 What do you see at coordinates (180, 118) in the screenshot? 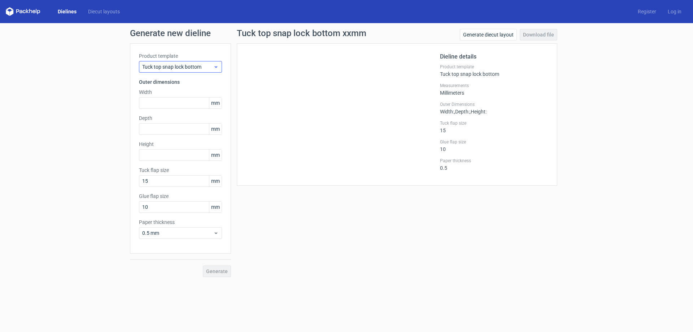
I see `label: Depth` at bounding box center [180, 118].